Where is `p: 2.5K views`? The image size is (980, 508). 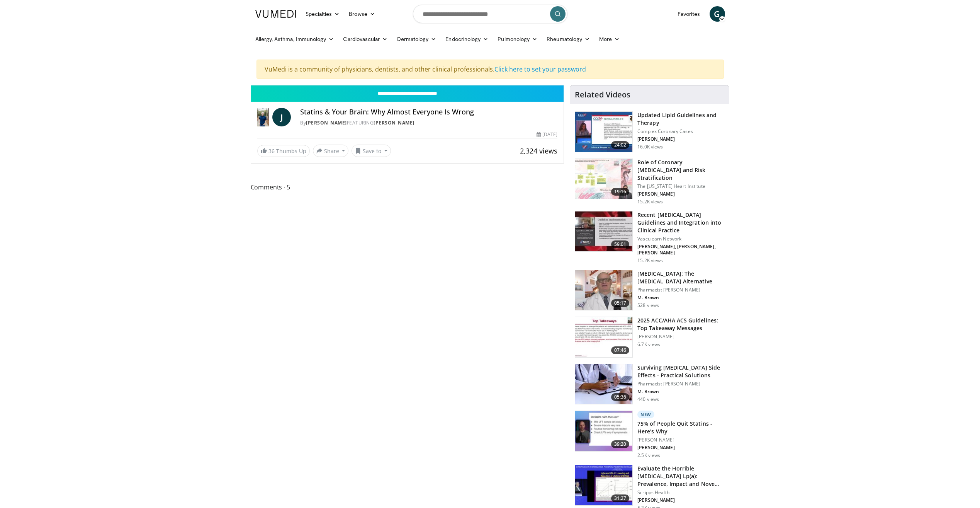 p: 2.5K views is located at coordinates (649, 456).